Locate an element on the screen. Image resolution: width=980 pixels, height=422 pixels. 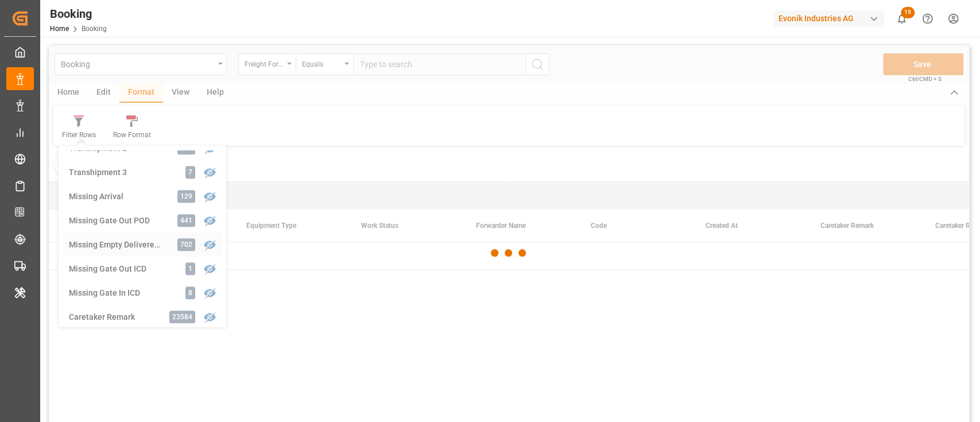
button: Evonik Industries AG is located at coordinates (831, 18).